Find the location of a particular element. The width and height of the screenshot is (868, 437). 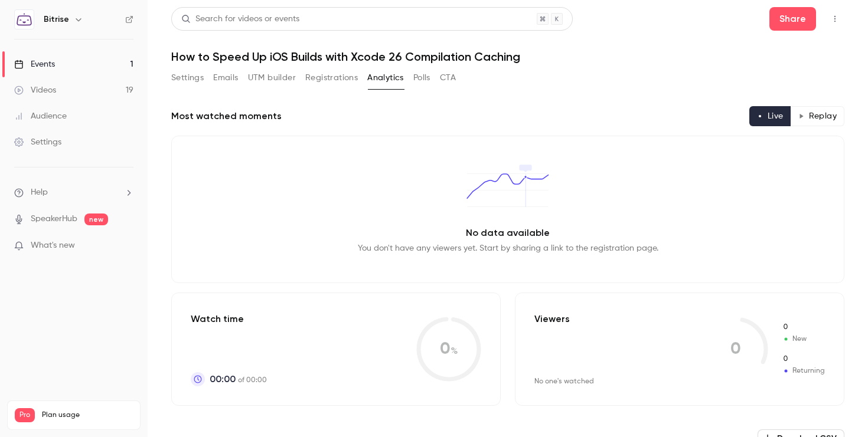

span: new is located at coordinates (96, 219).